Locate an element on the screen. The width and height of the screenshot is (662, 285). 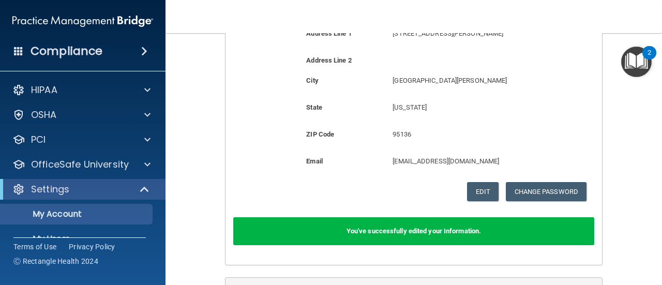
b: You've successfully edited your Information. is located at coordinates (414, 231).